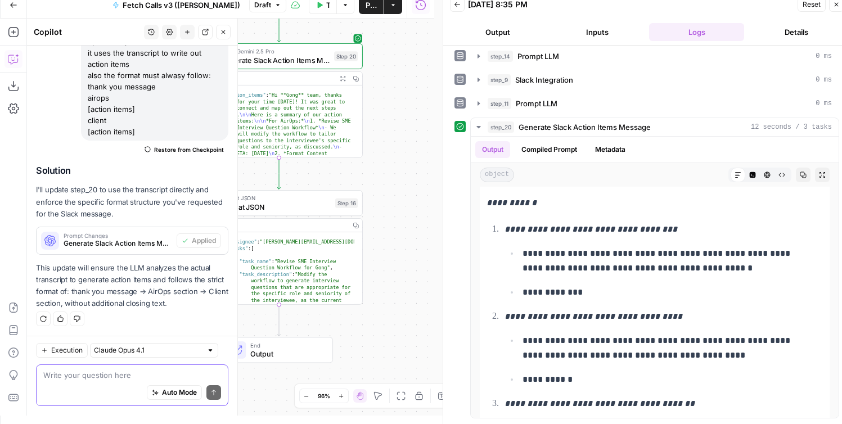 The image size is (842, 424). Describe the element at coordinates (500, 56) in the screenshot. I see `span: step_14` at that location.